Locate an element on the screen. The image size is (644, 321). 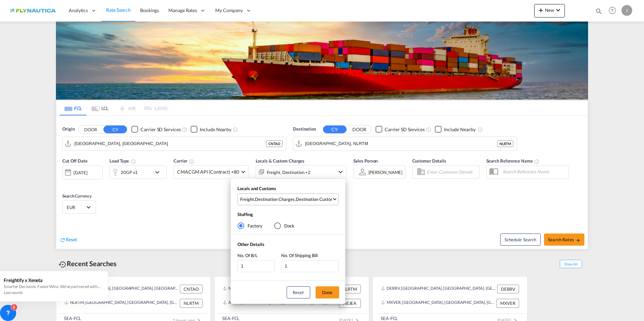
span: No. Of B/L is located at coordinates (248, 256).